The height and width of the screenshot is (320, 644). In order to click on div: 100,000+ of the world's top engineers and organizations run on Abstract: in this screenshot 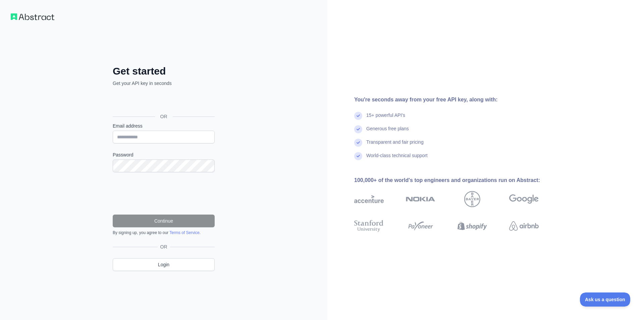, I will do `click(457, 180)`.